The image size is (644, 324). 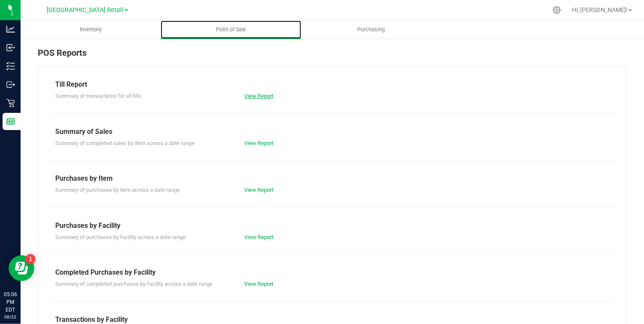 What do you see at coordinates (10, 302) in the screenshot?
I see `p: 05:06 PM EDT` at bounding box center [10, 302].